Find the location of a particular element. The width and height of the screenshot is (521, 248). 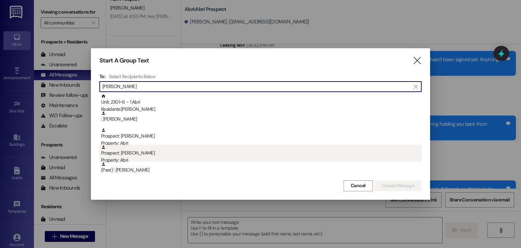

button: Create Message is located at coordinates (398, 186).